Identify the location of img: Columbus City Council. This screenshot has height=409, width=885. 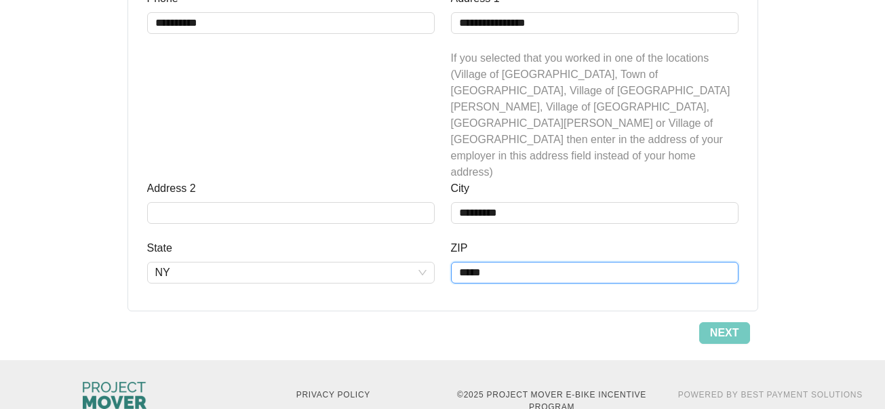
(115, 395).